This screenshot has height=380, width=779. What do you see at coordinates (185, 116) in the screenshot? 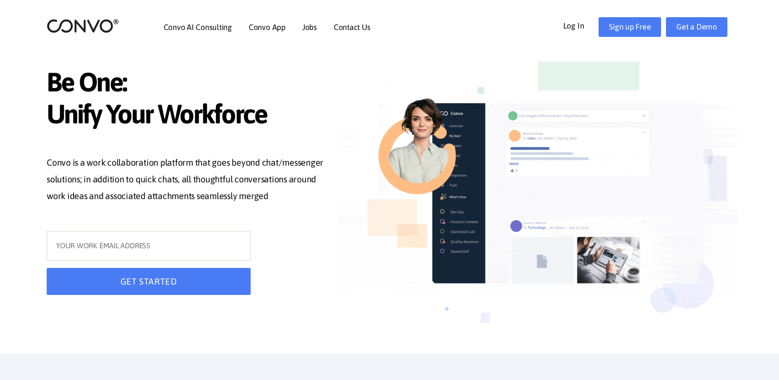
I see `span: Unify Your Workforce` at bounding box center [185, 116].